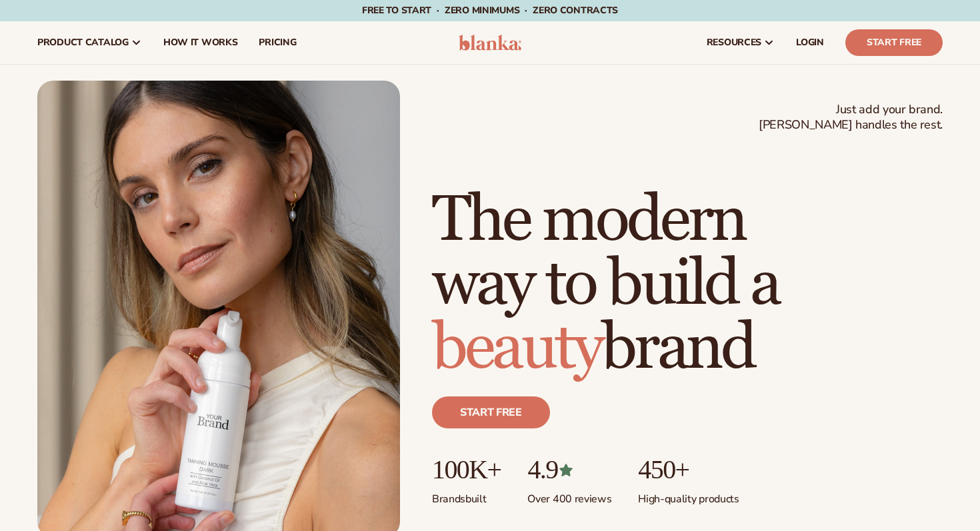 The image size is (980, 531). I want to click on p: 100K+, so click(466, 469).